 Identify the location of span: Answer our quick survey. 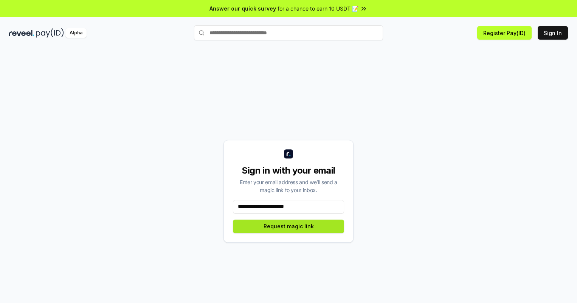
(243, 8).